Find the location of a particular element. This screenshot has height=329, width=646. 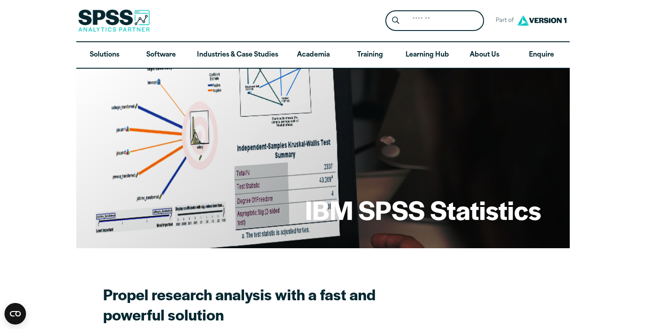

span: Part of is located at coordinates (503, 21).